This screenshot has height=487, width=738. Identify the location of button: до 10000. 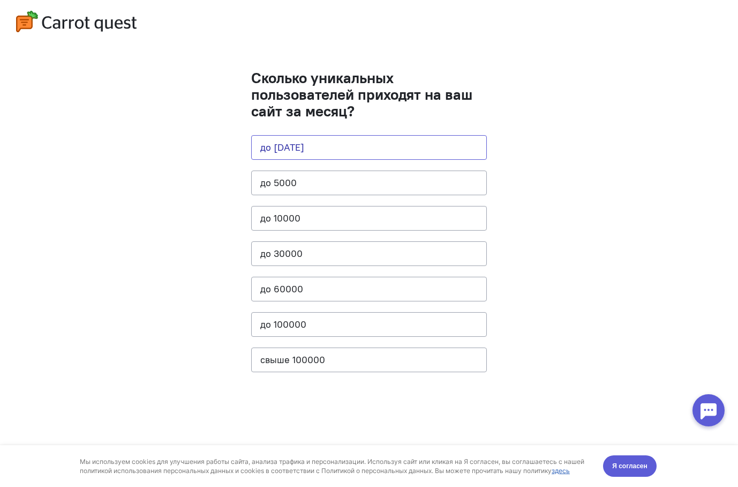
(369, 218).